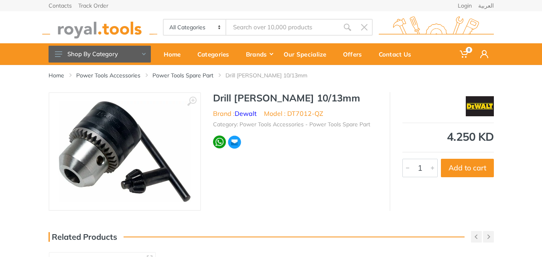 The width and height of the screenshot is (542, 257). What do you see at coordinates (60, 6) in the screenshot?
I see `a: Contacts` at bounding box center [60, 6].